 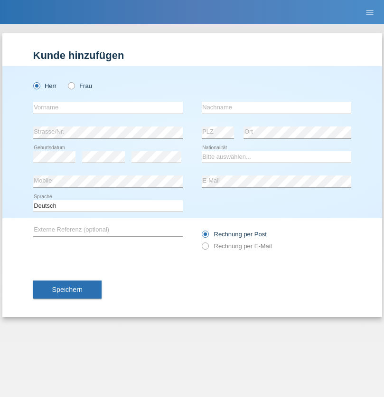 I want to click on input: Herr, so click(x=36, y=85).